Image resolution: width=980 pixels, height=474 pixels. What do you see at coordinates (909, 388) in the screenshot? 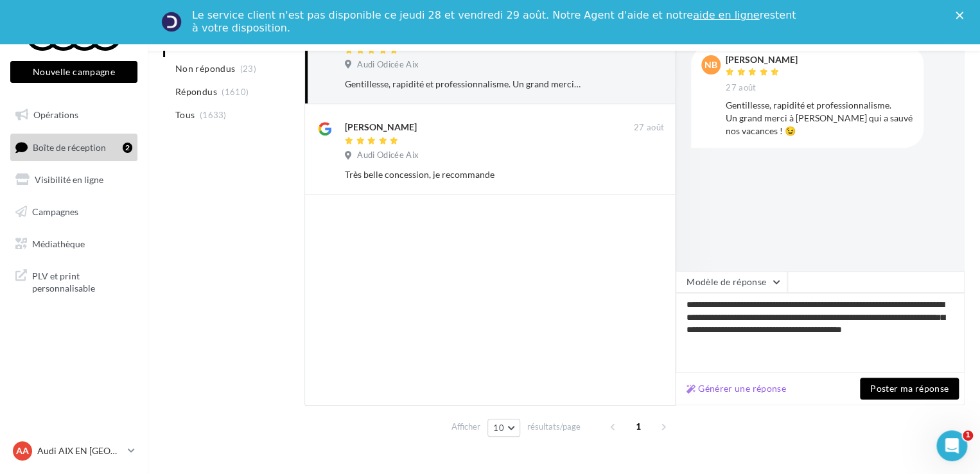
I see `button: Poster ma réponse` at bounding box center [909, 388].